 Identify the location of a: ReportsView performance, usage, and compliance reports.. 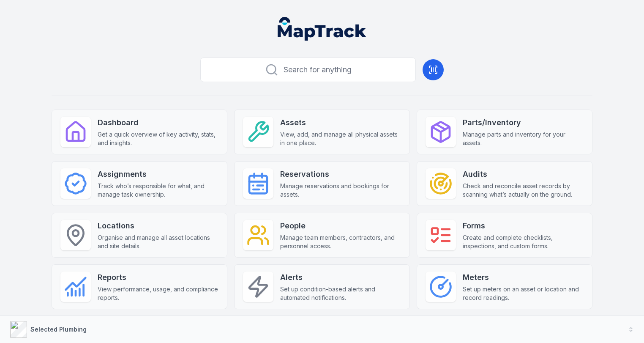
(139, 287).